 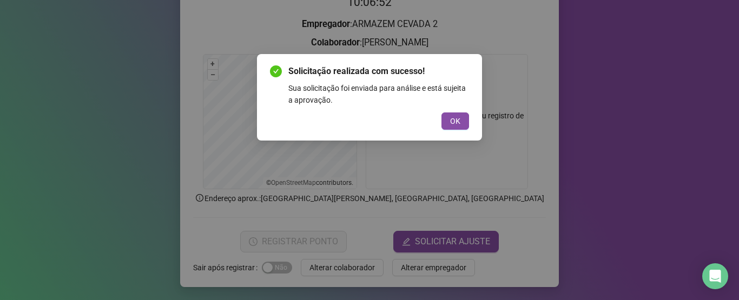 What do you see at coordinates (455, 121) in the screenshot?
I see `span: OK` at bounding box center [455, 121].